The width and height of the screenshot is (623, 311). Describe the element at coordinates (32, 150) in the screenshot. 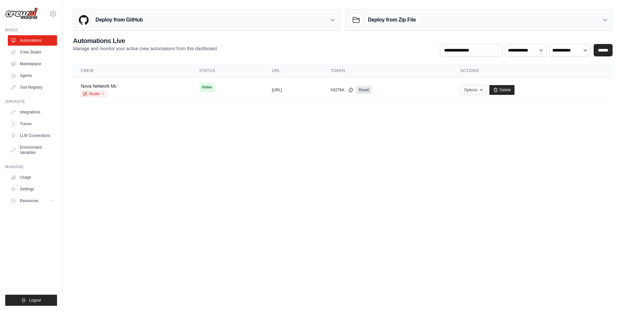

I see `a: Environment Variables` at that location.